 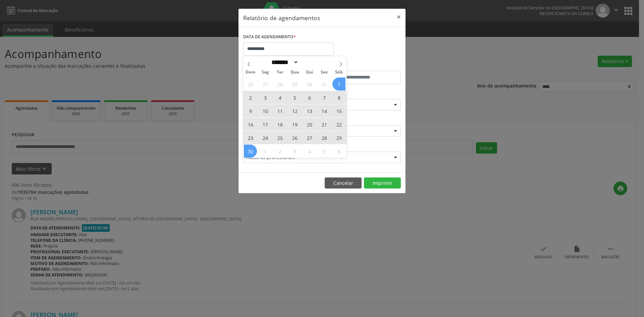 What do you see at coordinates (338, 151) in the screenshot?
I see `span: Dezembro 6, 2025` at bounding box center [338, 151].